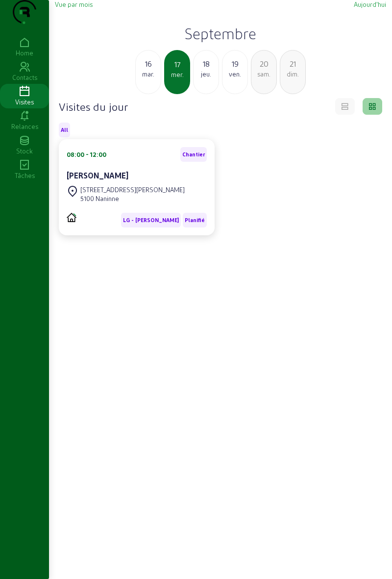  I want to click on img: PVELEC, so click(72, 218).